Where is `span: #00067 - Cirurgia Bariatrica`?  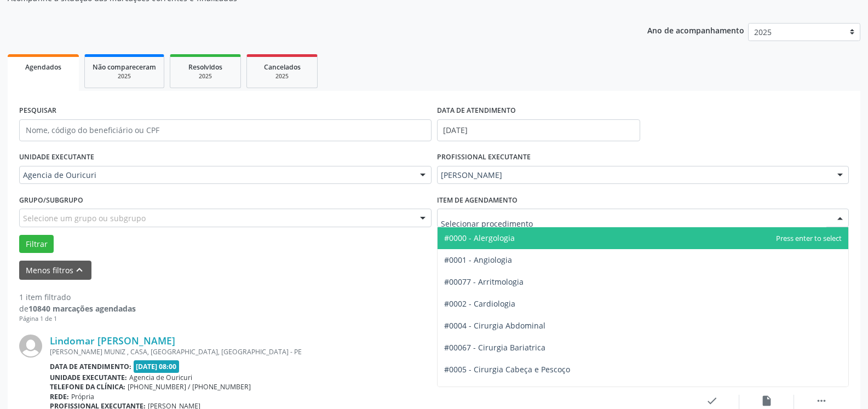
span: #00067 - Cirurgia Bariatrica is located at coordinates (495, 347).